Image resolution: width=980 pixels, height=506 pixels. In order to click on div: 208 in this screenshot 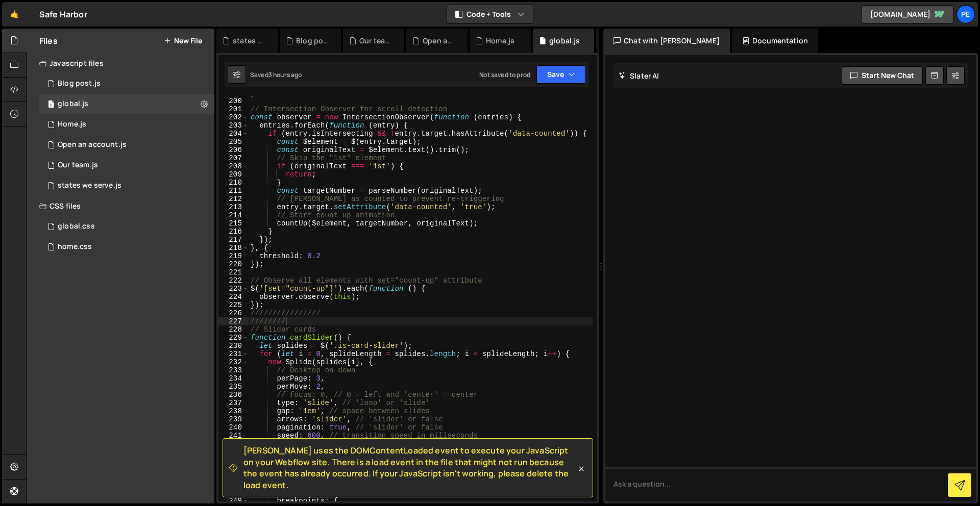, I will do `click(233, 166)`.